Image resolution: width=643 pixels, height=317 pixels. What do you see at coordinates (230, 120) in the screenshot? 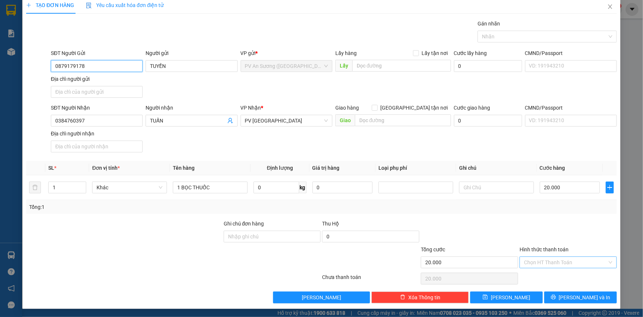
I see `span: user-add` at bounding box center [230, 120].